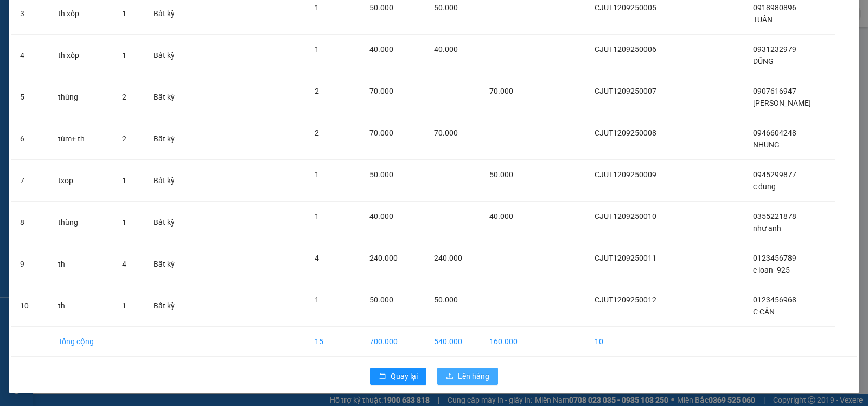 The width and height of the screenshot is (868, 406). I want to click on td: túm+ th, so click(81, 139).